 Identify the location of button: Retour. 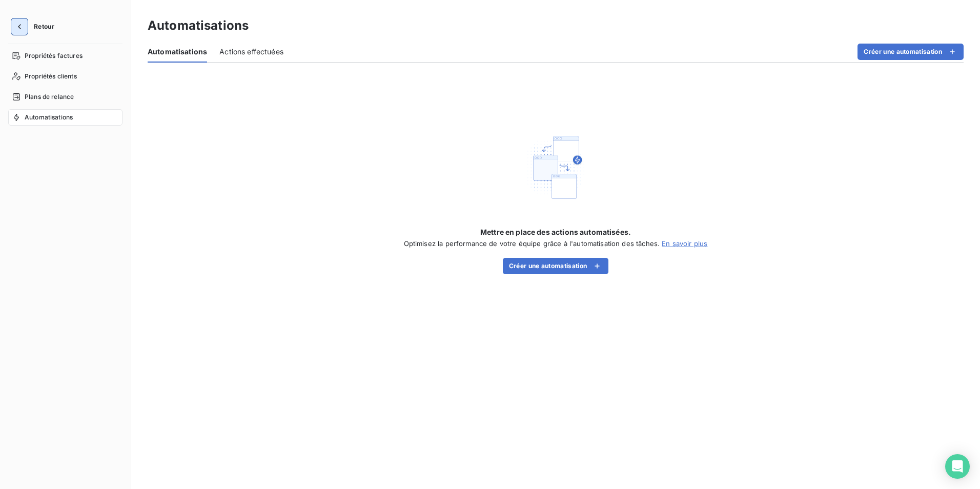
(36, 26).